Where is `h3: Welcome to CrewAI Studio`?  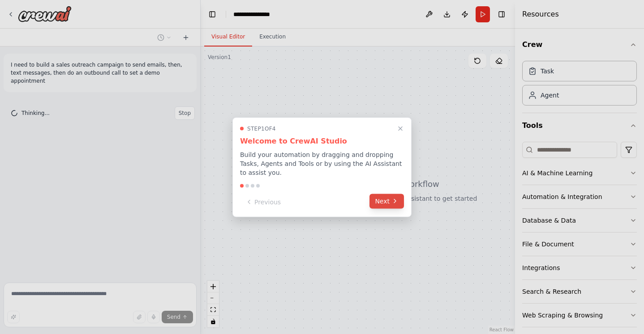
h3: Welcome to CrewAI Studio is located at coordinates (322, 141).